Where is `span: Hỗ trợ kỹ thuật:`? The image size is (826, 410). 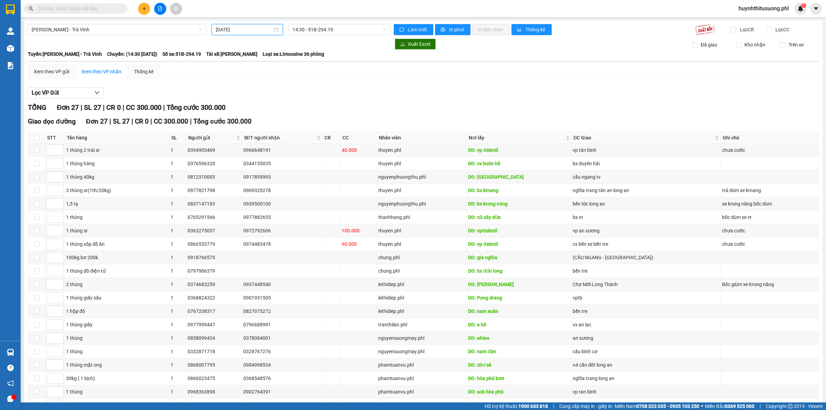 span: Hỗ trợ kỹ thuật: is located at coordinates (516, 406).